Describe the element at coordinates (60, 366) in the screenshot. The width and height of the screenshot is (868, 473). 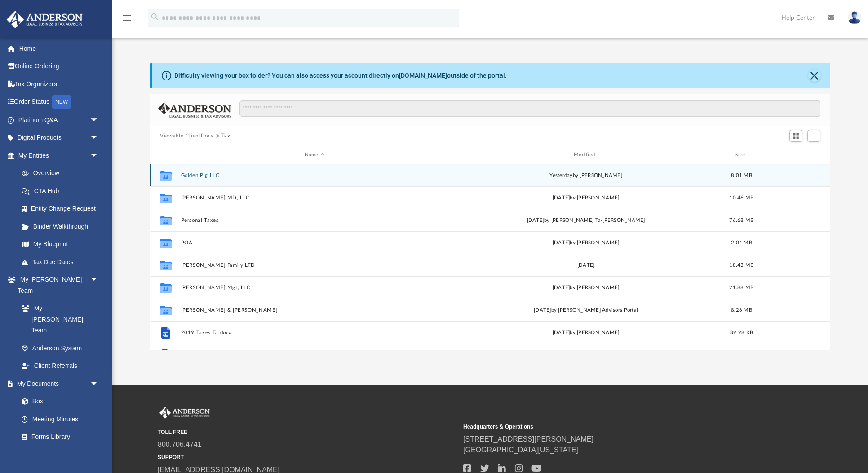
I see `a: Client Referrals` at that location.